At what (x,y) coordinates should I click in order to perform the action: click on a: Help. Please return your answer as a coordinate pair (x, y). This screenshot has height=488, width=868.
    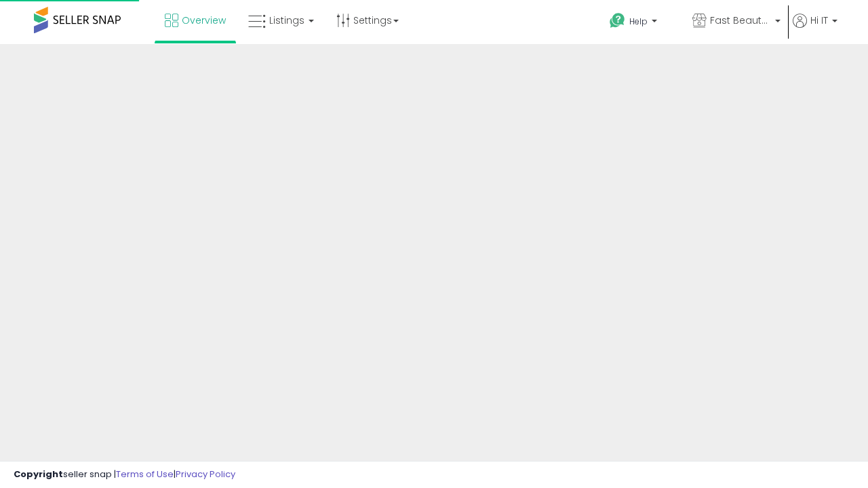
    Looking at the image, I should click on (639, 23).